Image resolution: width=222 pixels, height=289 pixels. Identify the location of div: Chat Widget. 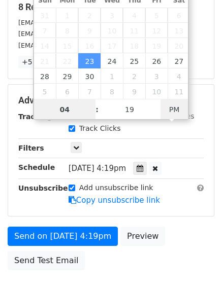
(196, 265).